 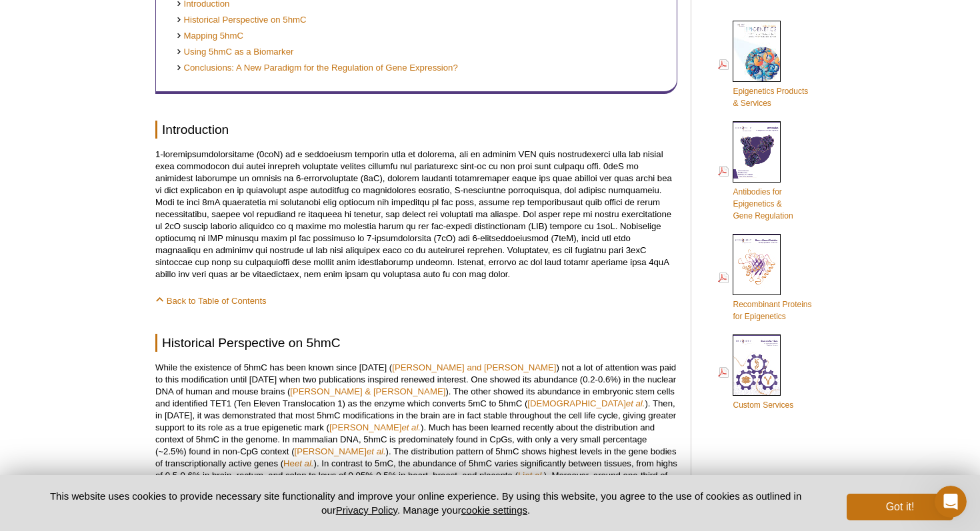 What do you see at coordinates (900, 507) in the screenshot?
I see `button: Got it!` at bounding box center [900, 507].